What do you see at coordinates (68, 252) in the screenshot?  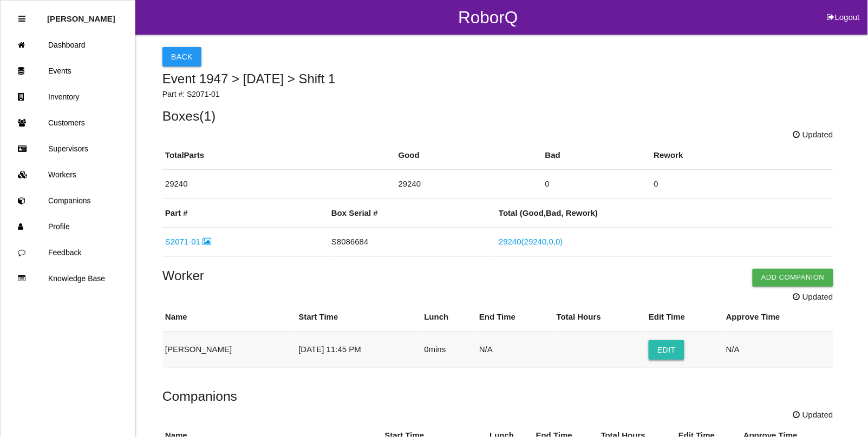 I see `a: Feedback` at bounding box center [68, 252].